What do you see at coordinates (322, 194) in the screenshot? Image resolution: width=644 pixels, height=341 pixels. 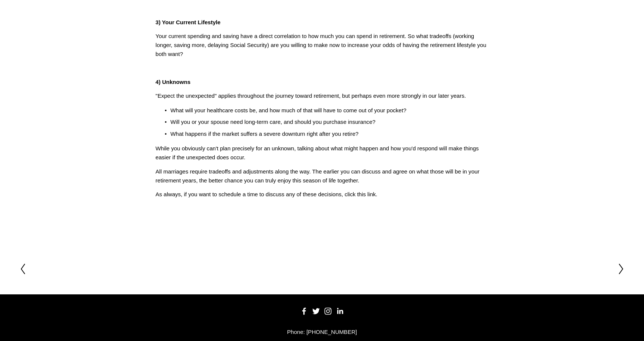 I see `p: As always, if you want to schedule a time to discuss any of these decisions, click this link.` at bounding box center [322, 194].